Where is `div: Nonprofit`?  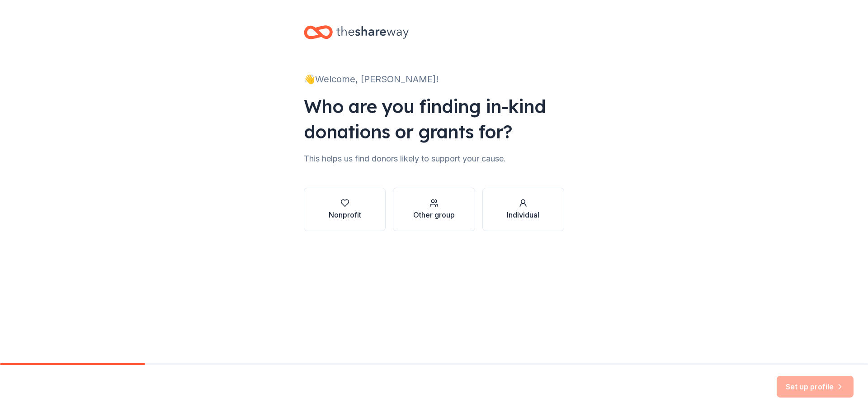 div: Nonprofit is located at coordinates (345, 215).